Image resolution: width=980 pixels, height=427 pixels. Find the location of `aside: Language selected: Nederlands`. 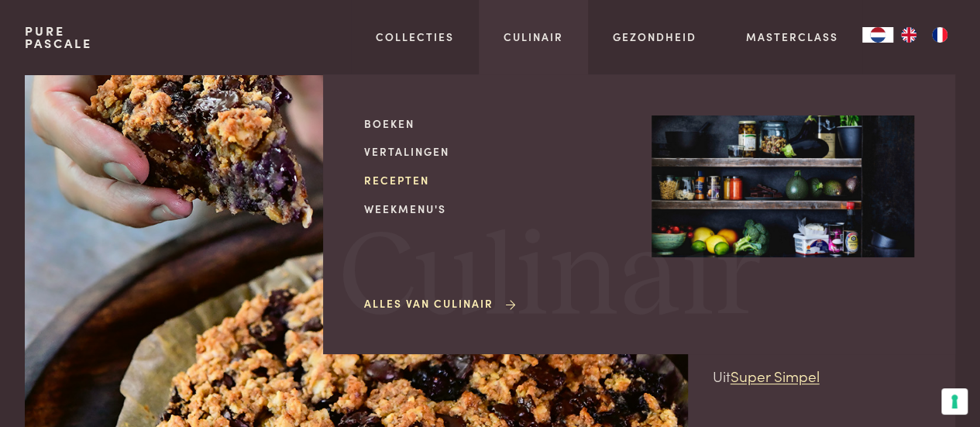

aside: Language selected: Nederlands is located at coordinates (909, 35).